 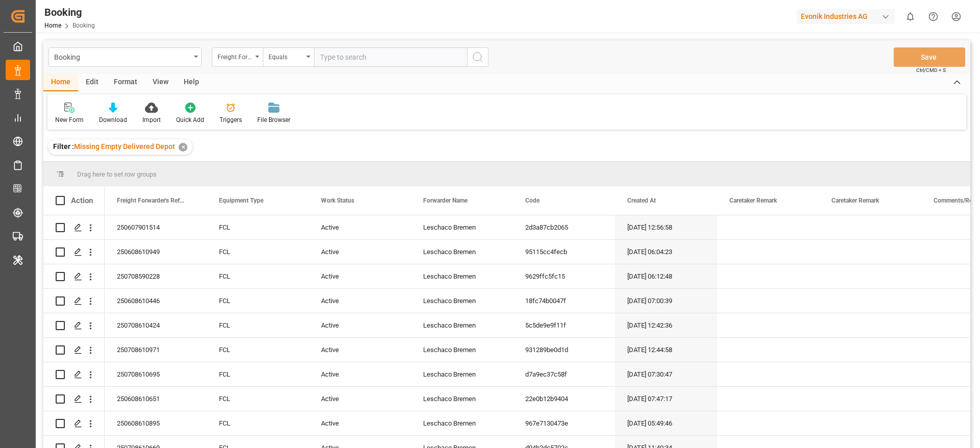 What do you see at coordinates (156, 374) in the screenshot?
I see `div: 250708610695` at bounding box center [156, 374].